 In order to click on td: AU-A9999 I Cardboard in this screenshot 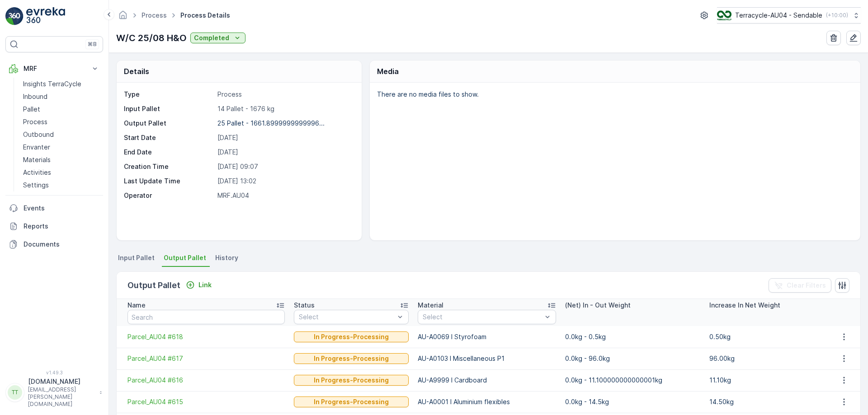, I will do `click(487, 380)`.